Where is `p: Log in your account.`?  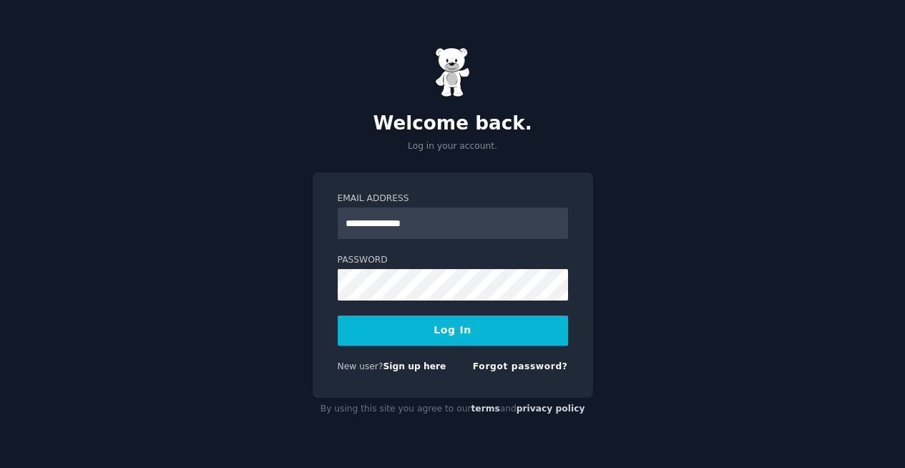
p: Log in your account. is located at coordinates (453, 147).